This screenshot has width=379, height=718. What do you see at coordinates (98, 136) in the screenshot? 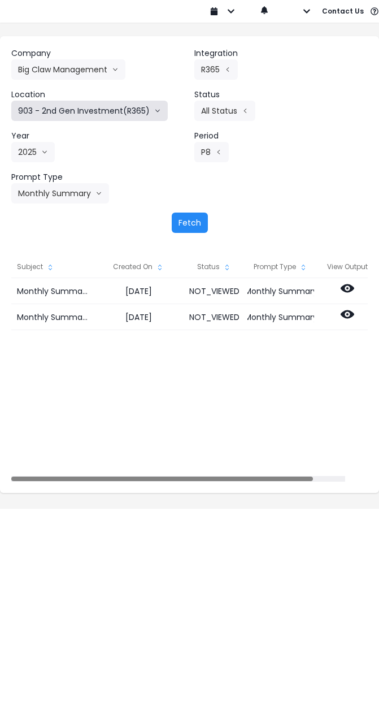
I see `header: Year` at bounding box center [98, 136].